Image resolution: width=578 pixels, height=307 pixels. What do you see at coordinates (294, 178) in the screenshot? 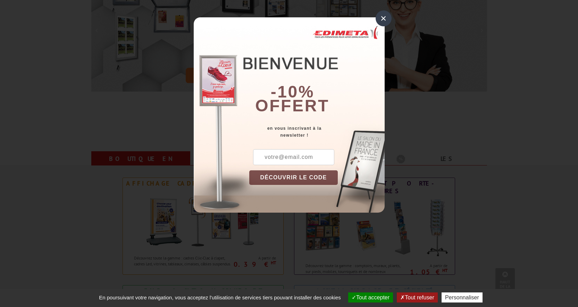
I see `button: DÉCOUVRIR LE CODE` at bounding box center [294, 178].